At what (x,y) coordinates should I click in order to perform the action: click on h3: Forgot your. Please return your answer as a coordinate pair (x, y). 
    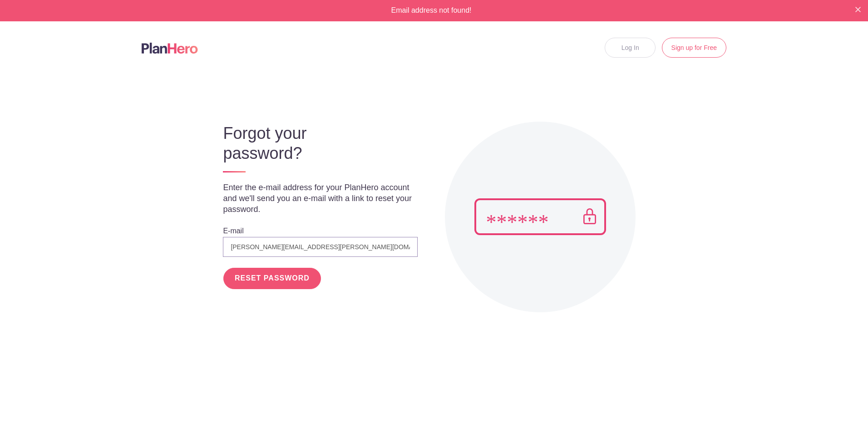
    Looking at the image, I should click on (320, 133).